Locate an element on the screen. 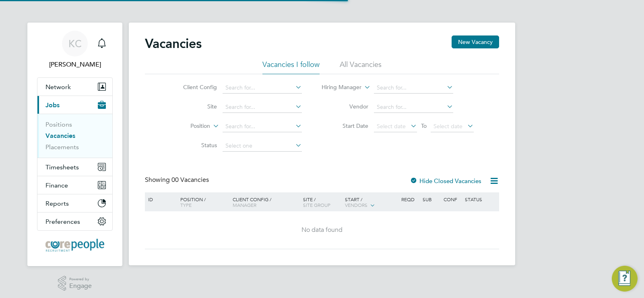 The height and width of the screenshot is (298, 644). label: Site is located at coordinates (193, 106).